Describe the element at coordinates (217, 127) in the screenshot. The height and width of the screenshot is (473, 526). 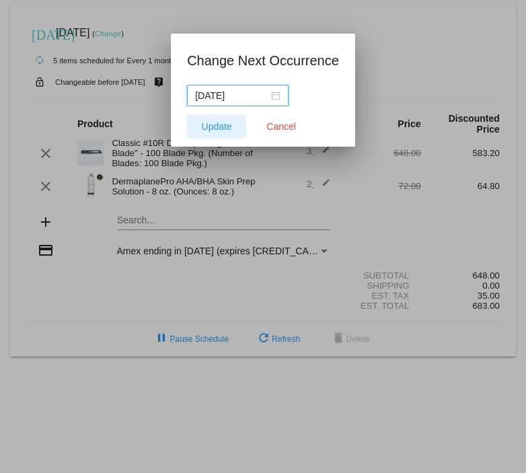
I see `button: Update` at that location.